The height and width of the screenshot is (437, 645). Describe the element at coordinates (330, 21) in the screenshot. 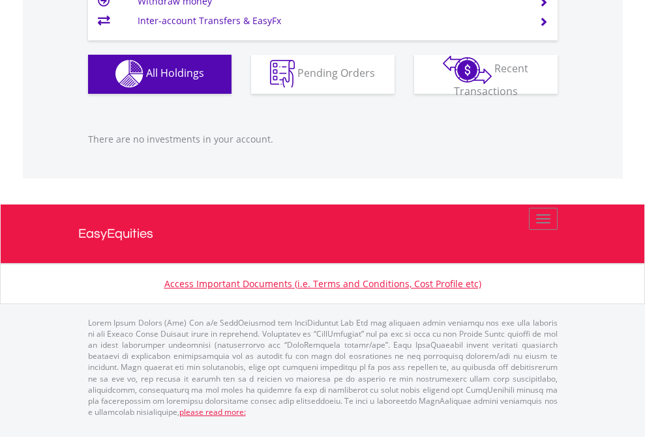

I see `td: Inter-account Transfers & EasyFx` at that location.